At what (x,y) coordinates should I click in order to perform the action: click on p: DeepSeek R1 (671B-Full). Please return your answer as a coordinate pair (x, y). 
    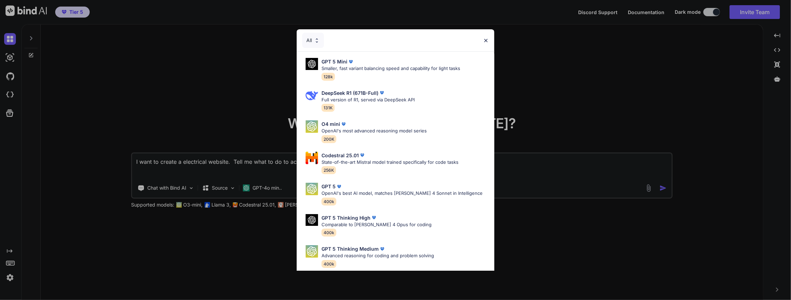
    Looking at the image, I should click on (350, 93).